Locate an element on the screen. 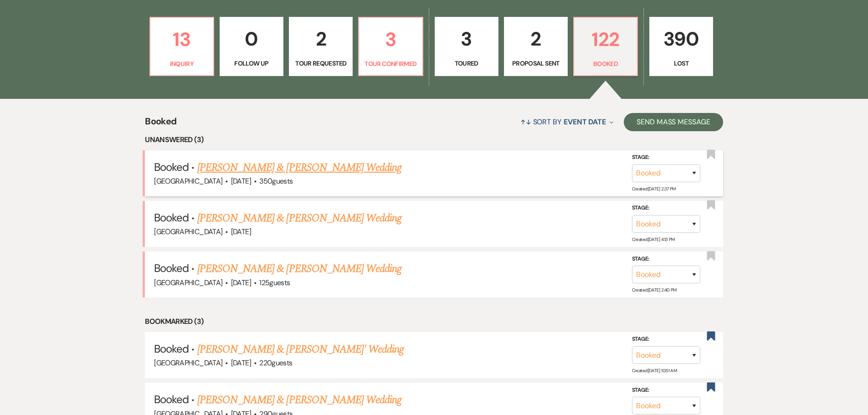 The image size is (868, 415). p: 390 is located at coordinates (682, 38).